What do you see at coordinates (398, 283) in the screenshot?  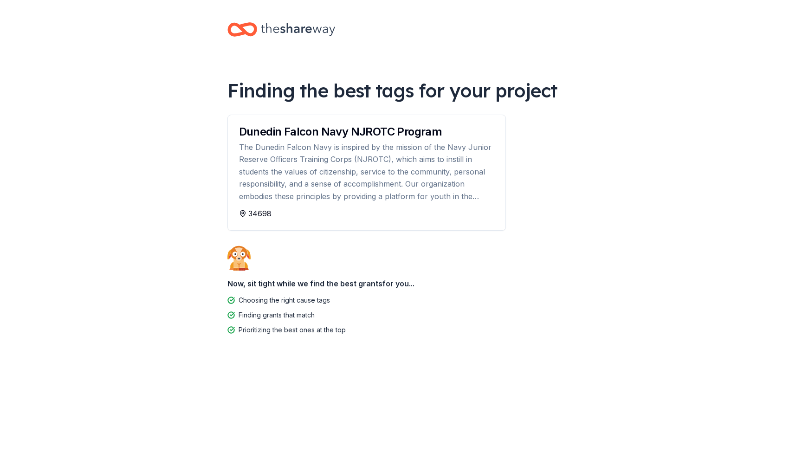 I see `div: Now, sit tight while we find the best grants for you...` at bounding box center [398, 283].